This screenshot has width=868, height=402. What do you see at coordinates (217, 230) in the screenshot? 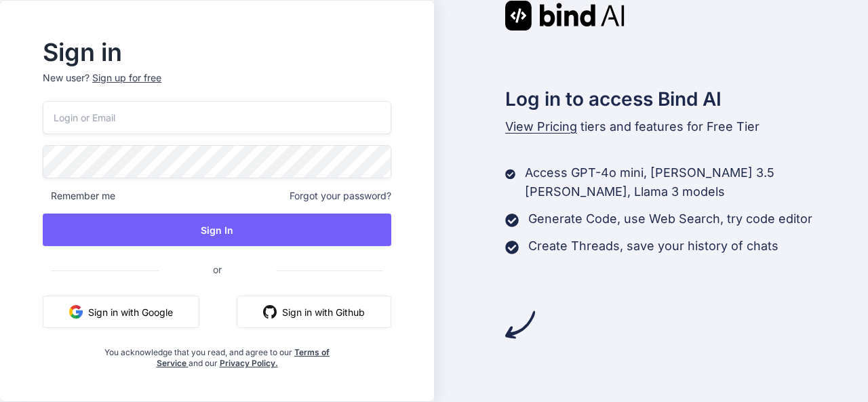
I see `button: Sign In` at bounding box center [217, 230].